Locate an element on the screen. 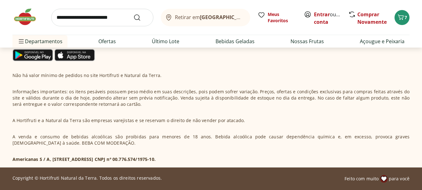  img: App Store Icon is located at coordinates (75, 55).